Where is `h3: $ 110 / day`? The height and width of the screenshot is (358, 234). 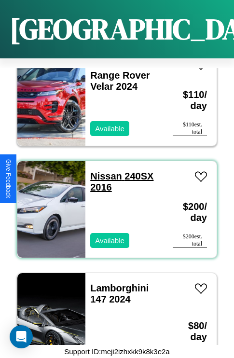
h3: $ 110 / day is located at coordinates (189, 100).